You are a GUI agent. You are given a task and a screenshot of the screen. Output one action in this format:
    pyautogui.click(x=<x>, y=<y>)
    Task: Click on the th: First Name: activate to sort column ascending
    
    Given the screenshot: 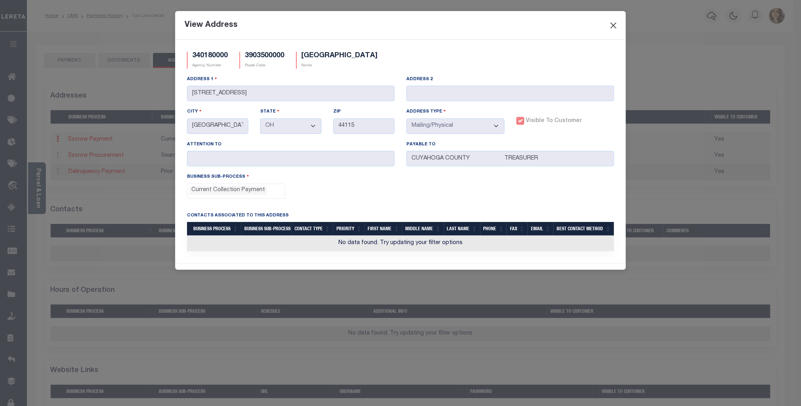 What is the action you would take?
    pyautogui.click(x=383, y=229)
    